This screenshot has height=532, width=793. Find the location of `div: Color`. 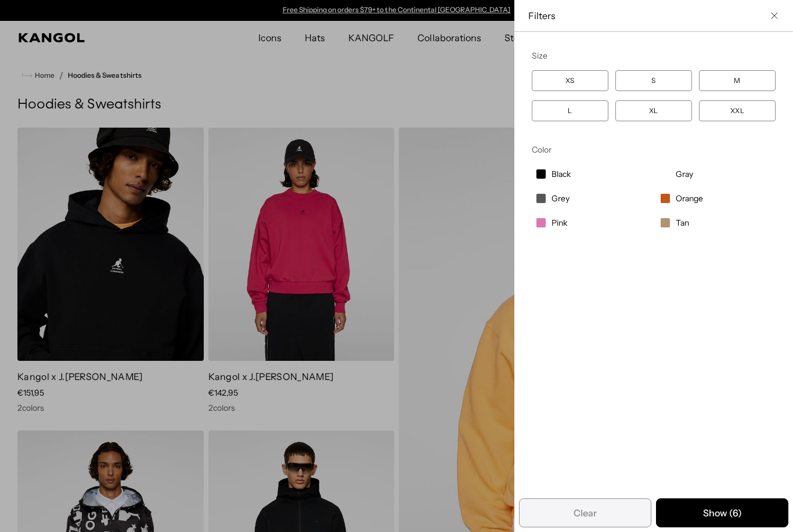

div: Color is located at coordinates (654, 149).